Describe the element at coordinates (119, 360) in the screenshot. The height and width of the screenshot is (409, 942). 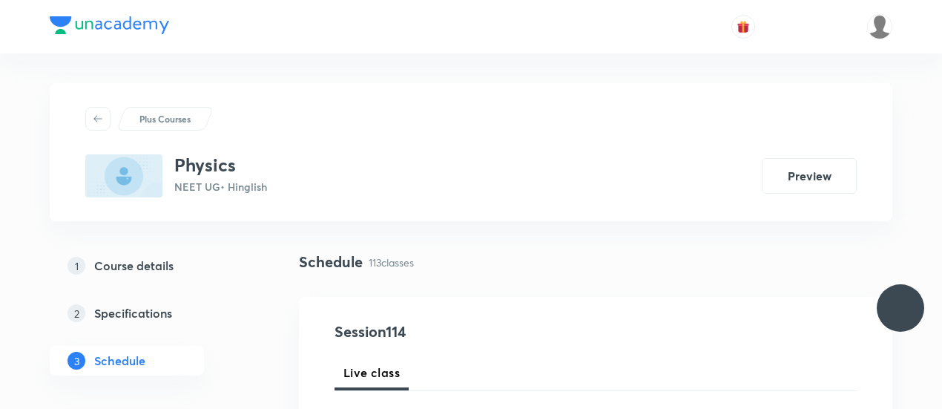
I see `h5: Schedule` at that location.